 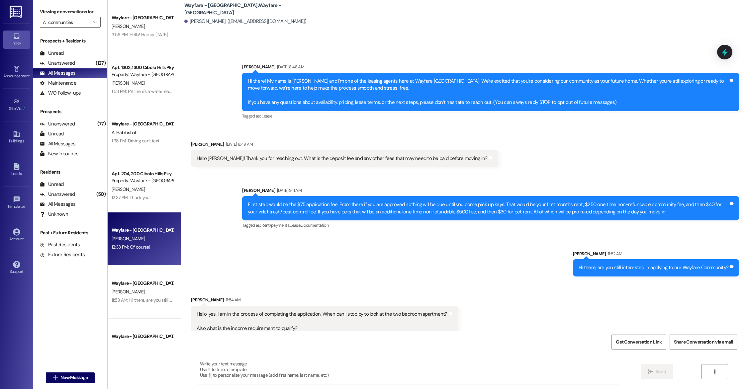 What do you see at coordinates (101, 63) in the screenshot?
I see `div: (127)` at bounding box center [101, 63].